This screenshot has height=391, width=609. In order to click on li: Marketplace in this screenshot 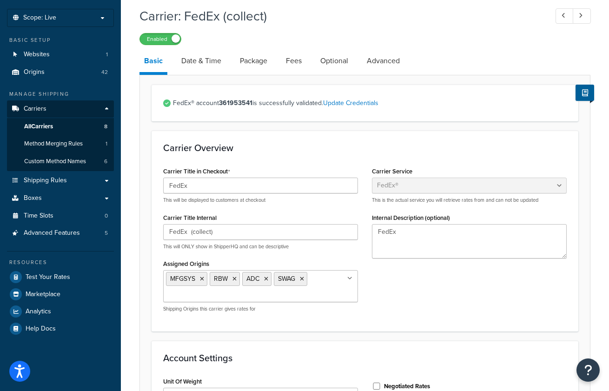, I will do `click(60, 294)`.